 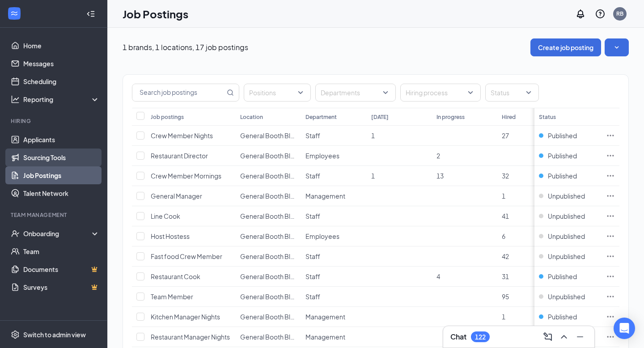 What do you see at coordinates (504, 236) in the screenshot?
I see `span: 6` at bounding box center [504, 236].